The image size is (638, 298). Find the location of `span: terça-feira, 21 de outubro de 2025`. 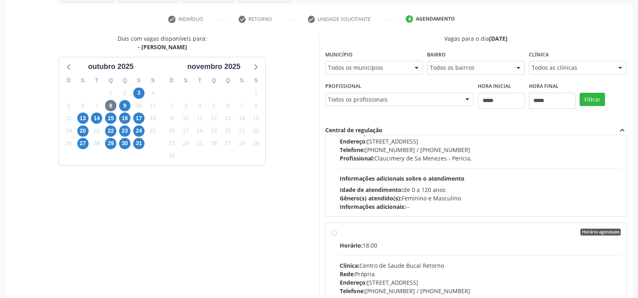

span: terça-feira, 21 de outubro de 2025 is located at coordinates (97, 131).